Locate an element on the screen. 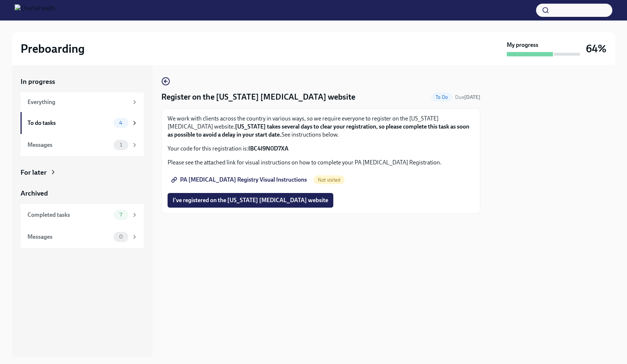 The height and width of the screenshot is (364, 627). p: Your code for this registration is: is located at coordinates (321, 149).